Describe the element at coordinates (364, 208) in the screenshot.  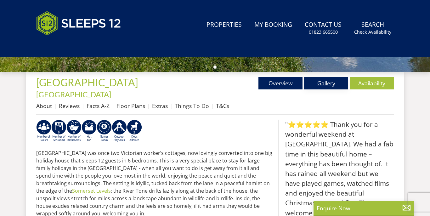
I see `p: Enquire Now` at that location.